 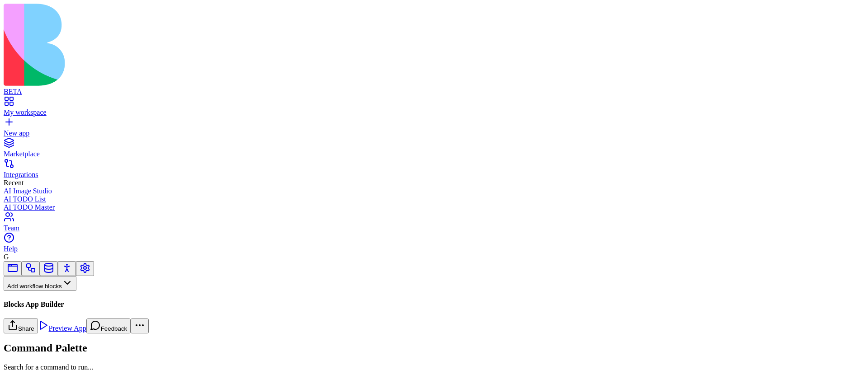 What do you see at coordinates (434, 191) in the screenshot?
I see `a: AI Image Studio` at bounding box center [434, 191].